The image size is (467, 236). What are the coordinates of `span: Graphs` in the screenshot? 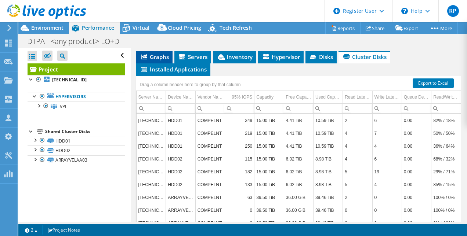 It's located at (154, 57).